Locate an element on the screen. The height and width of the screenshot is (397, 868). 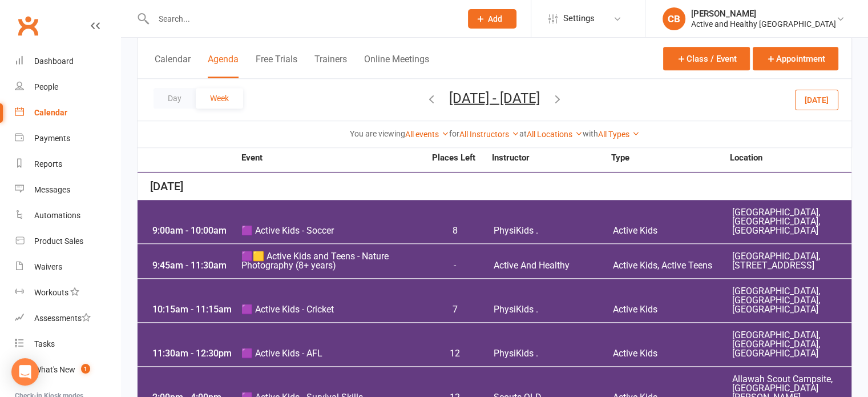
strong: Places Left is located at coordinates (453, 158).